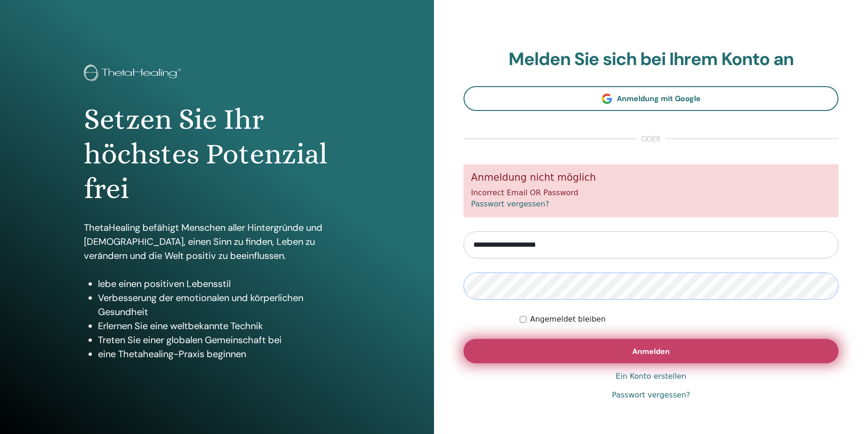 This screenshot has width=868, height=434. Describe the element at coordinates (651, 190) in the screenshot. I see `div: Incorrect Email OR Password` at that location.